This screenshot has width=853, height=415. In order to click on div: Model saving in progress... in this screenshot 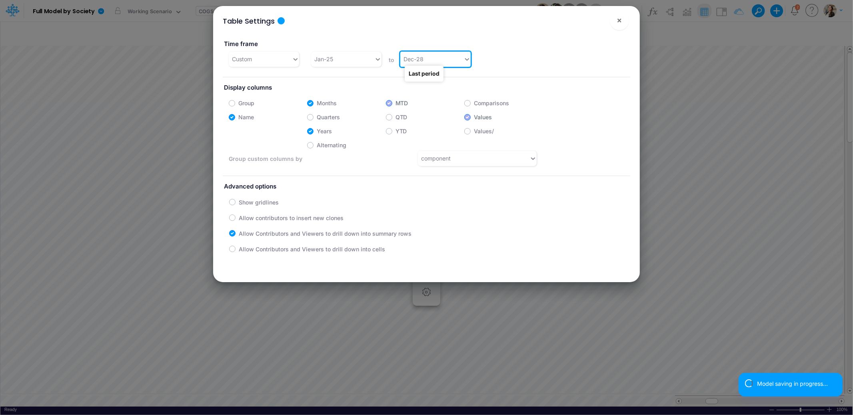, I will do `click(797, 383)`.